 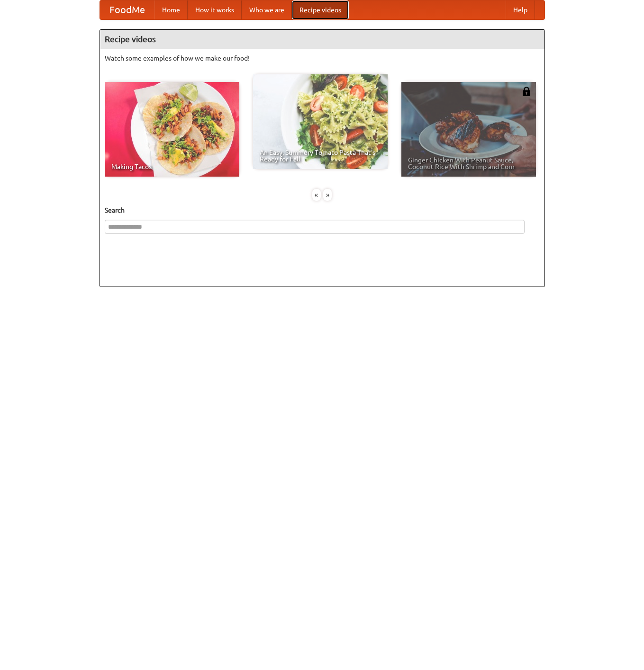 I want to click on span: An Easy, Summery Tomato Pasta That's Ready for Fall, so click(x=320, y=156).